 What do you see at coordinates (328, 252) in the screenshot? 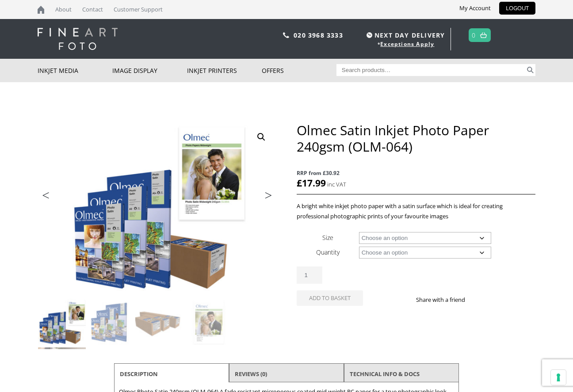
I see `label: Quantity` at bounding box center [328, 252].